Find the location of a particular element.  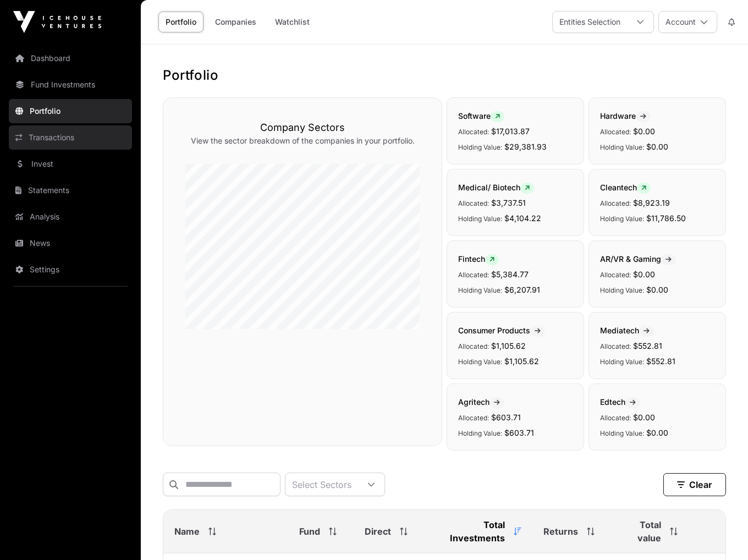

span: Agritech is located at coordinates (481, 402).